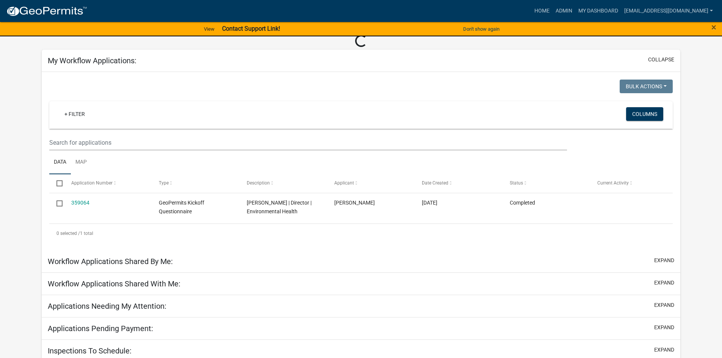 The height and width of the screenshot is (358, 722). Describe the element at coordinates (361, 161) in the screenshot. I see `div: collapse` at that location.